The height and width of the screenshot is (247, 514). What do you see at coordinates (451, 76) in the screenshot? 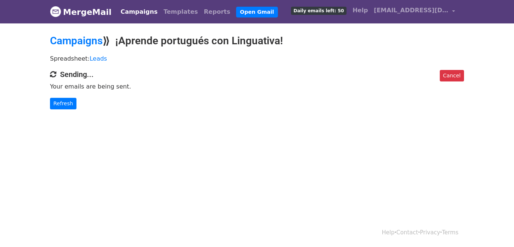
I see `a: Cancel` at bounding box center [451, 76].